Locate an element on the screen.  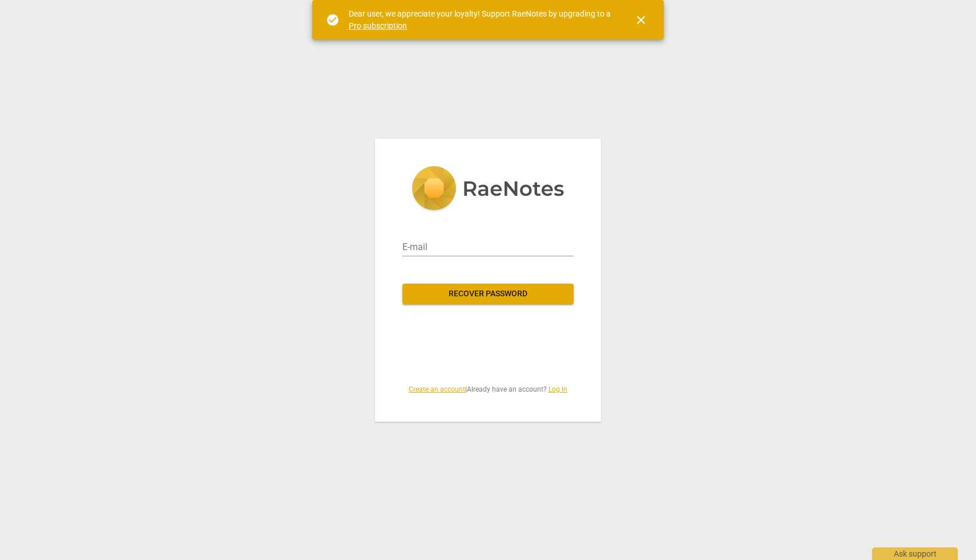
span: close is located at coordinates (642, 20).